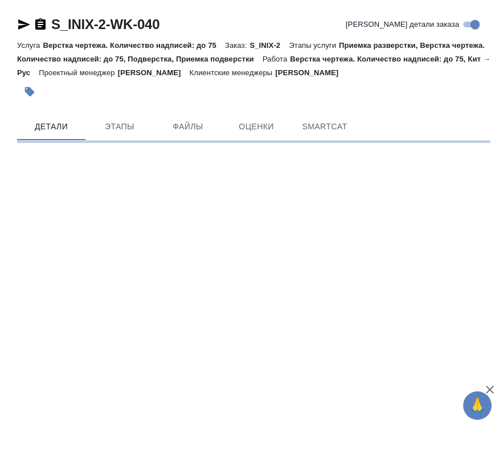  What do you see at coordinates (51, 127) in the screenshot?
I see `span: Детали` at bounding box center [51, 127].